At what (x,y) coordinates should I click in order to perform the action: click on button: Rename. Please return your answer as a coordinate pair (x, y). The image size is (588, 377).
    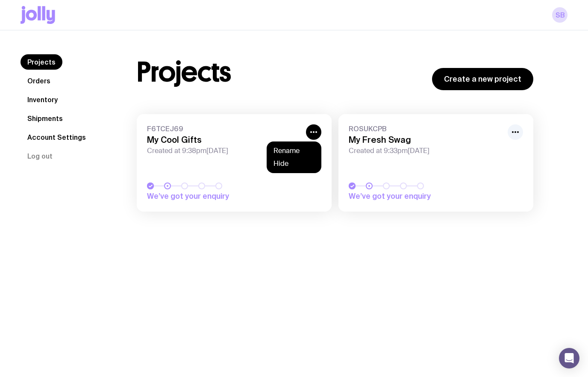
    Looking at the image, I should click on (294, 151).